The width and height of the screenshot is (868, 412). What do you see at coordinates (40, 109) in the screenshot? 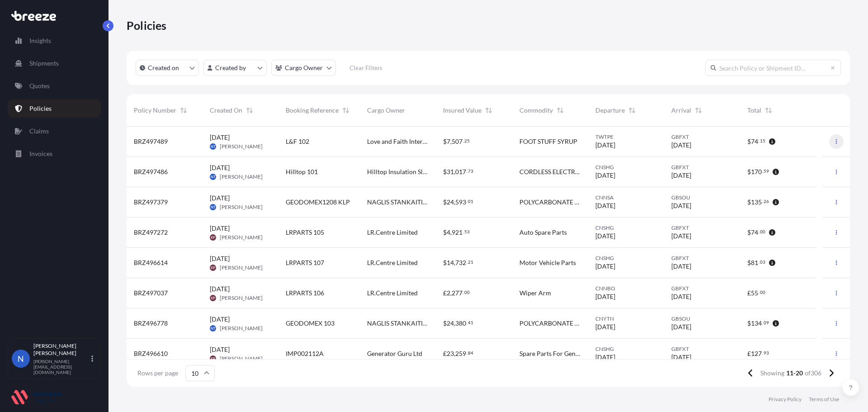
I see `p: Policies` at bounding box center [40, 109].